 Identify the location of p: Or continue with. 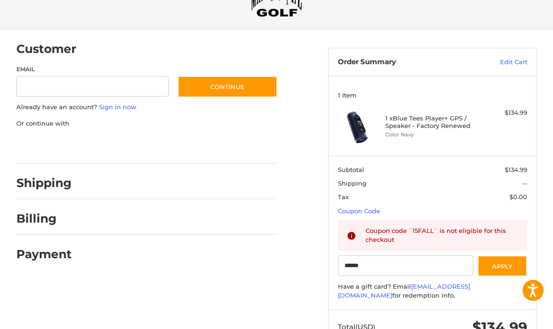
(147, 124).